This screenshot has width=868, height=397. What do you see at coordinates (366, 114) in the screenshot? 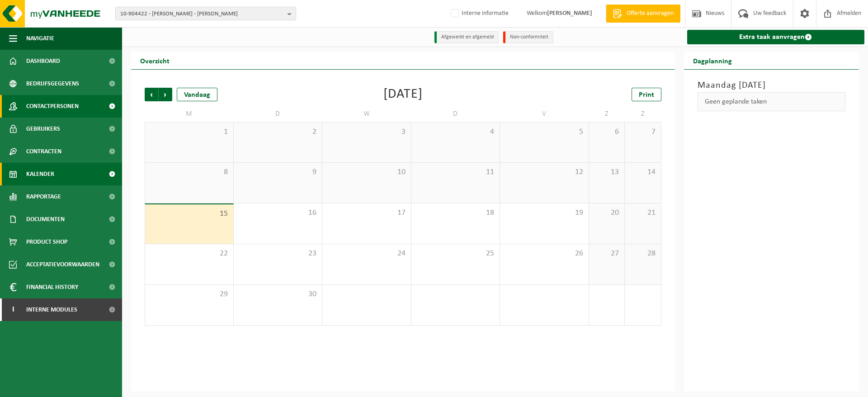
I see `td: W` at bounding box center [366, 114].